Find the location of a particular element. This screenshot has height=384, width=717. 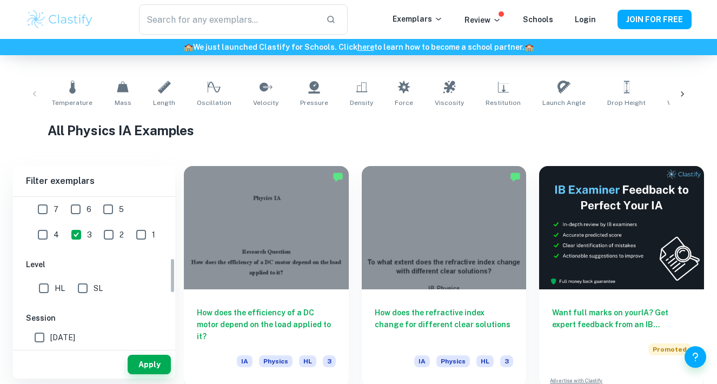

img: Thumbnail is located at coordinates (622, 228).